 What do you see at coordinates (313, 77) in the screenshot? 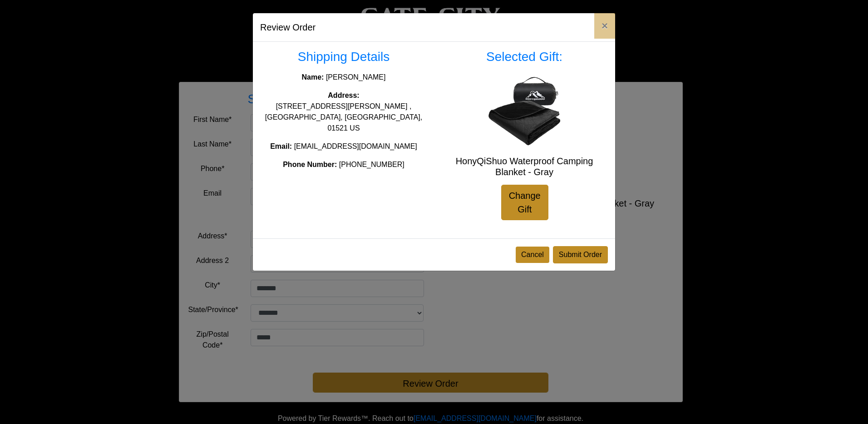
I see `strong: Name:` at bounding box center [313, 77].